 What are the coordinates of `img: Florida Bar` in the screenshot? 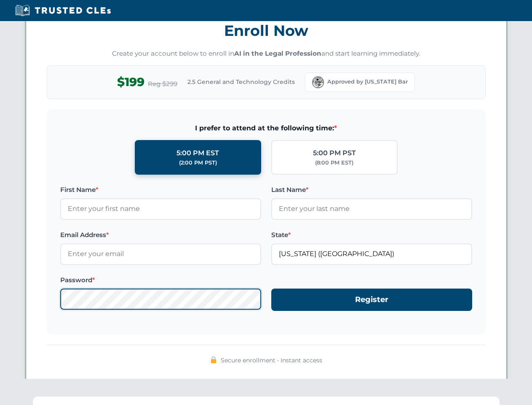 It's located at (318, 82).